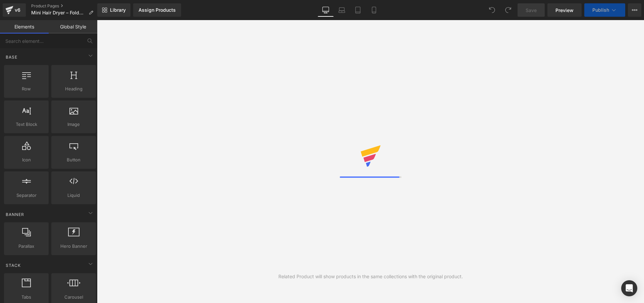 The width and height of the screenshot is (644, 303). I want to click on a: Mobile, so click(374, 10).